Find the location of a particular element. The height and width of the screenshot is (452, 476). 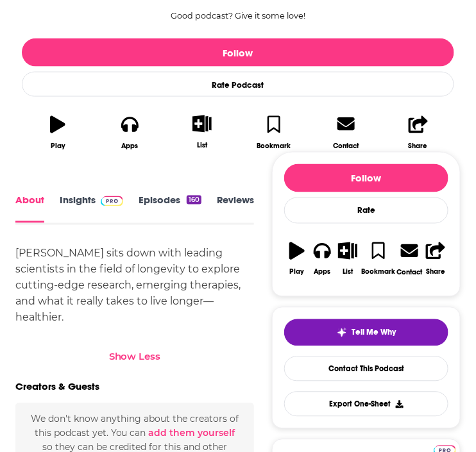

h2: Creators & Guests is located at coordinates (57, 387).